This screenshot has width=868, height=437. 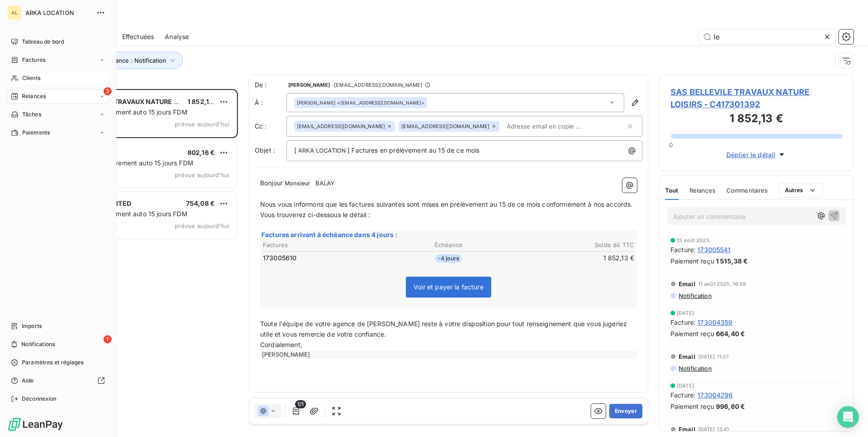 I want to click on span: 173004296, so click(x=715, y=395).